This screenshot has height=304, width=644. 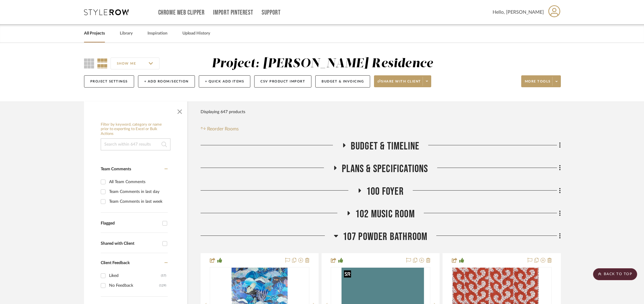 I want to click on div: (129), so click(x=163, y=285).